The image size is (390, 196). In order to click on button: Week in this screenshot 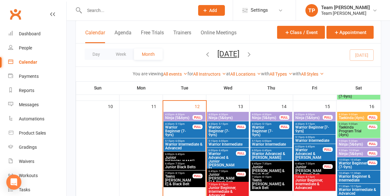, I will do `click(121, 54)`.